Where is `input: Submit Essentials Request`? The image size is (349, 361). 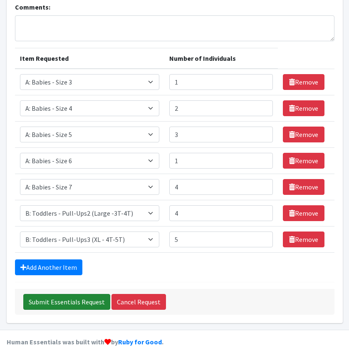
input: Submit Essentials Request is located at coordinates (67, 302).